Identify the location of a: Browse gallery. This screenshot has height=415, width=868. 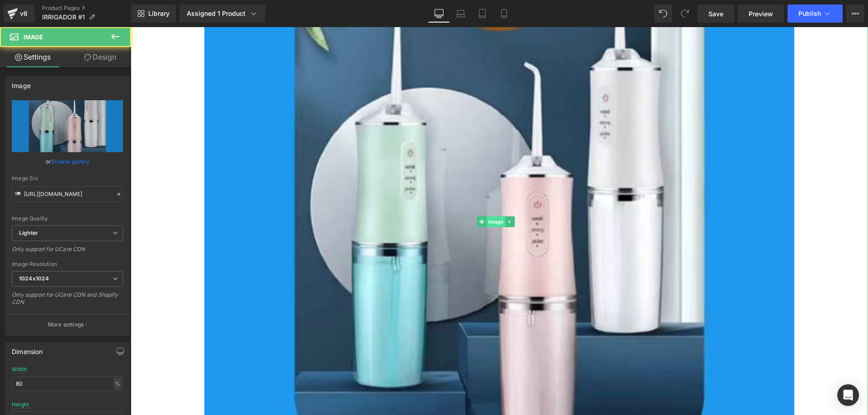
(70, 162).